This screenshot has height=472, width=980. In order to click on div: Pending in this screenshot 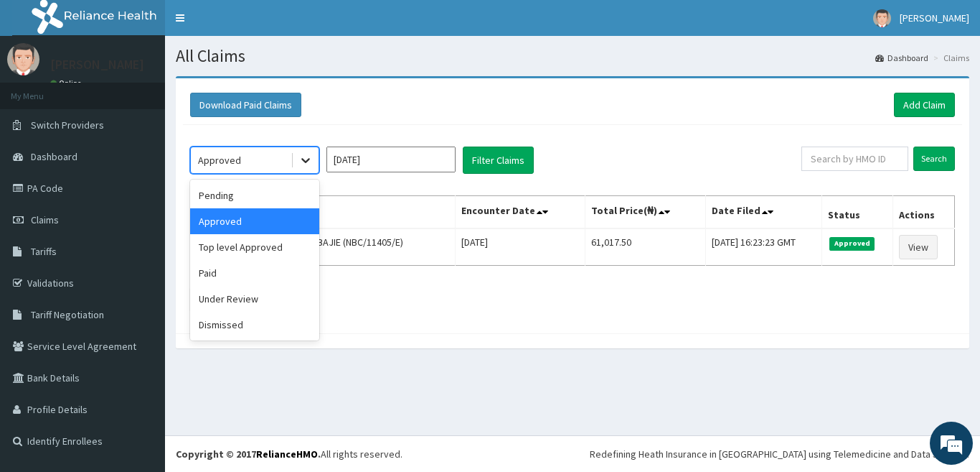, I will do `click(255, 195)`.